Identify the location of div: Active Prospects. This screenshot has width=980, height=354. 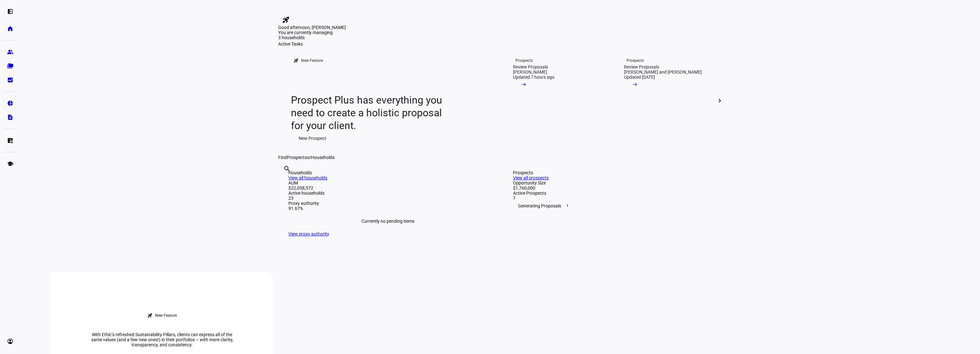
(613, 194).